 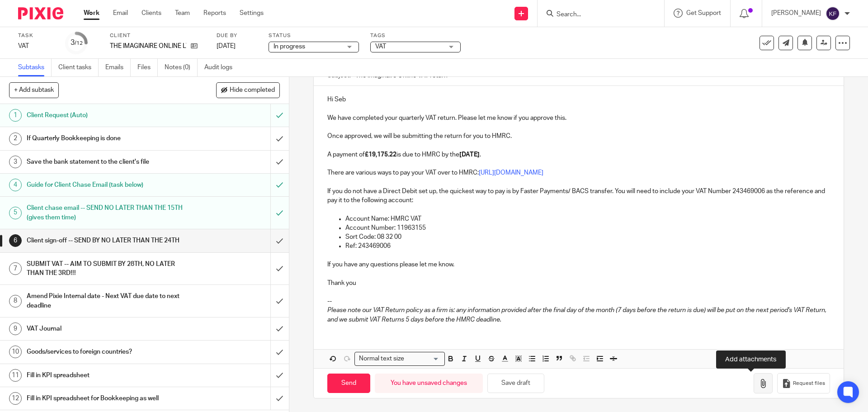 I want to click on p: Ref: 243469006, so click(x=587, y=246).